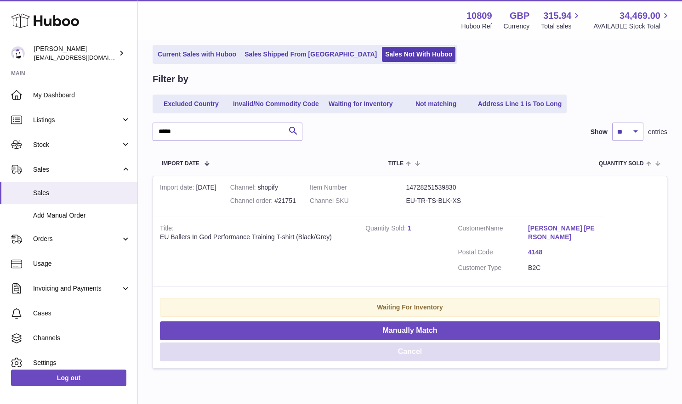  I want to click on button: Manually Match, so click(410, 331).